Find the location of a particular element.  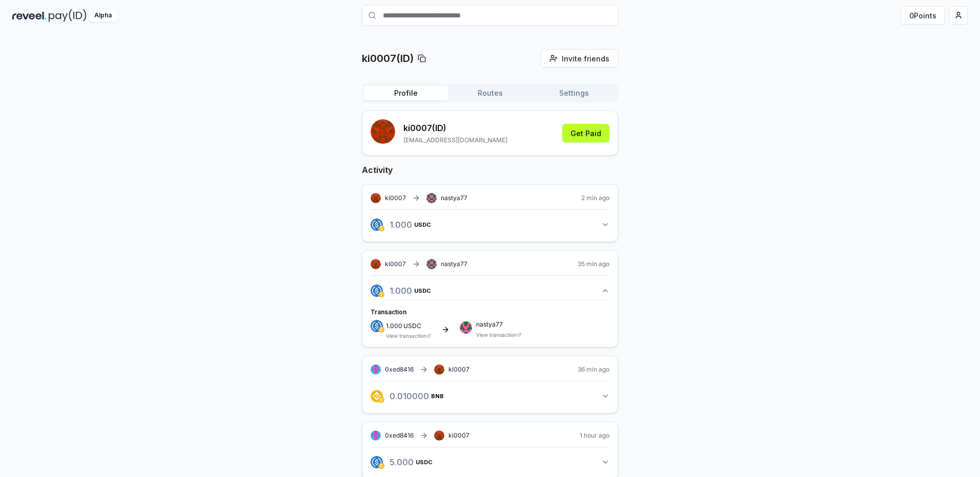

span: 35 min ago is located at coordinates (593, 264).